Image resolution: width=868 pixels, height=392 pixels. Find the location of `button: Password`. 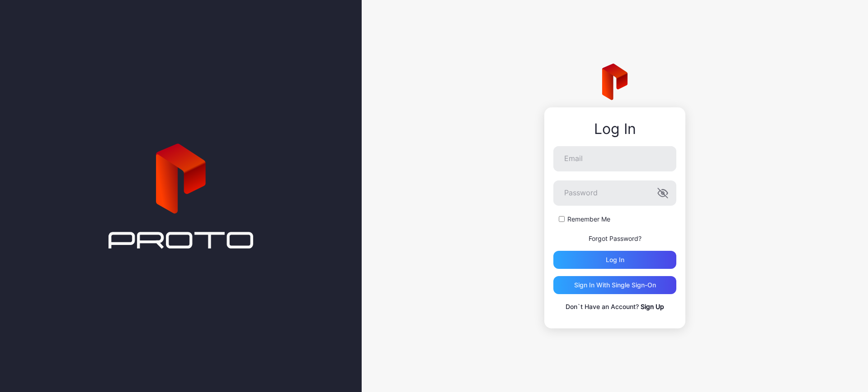

button: Password is located at coordinates (662, 193).